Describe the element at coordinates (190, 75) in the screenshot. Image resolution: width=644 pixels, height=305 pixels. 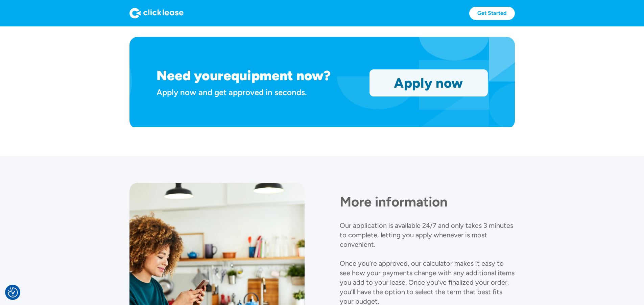
I see `h1: Need your` at that location.